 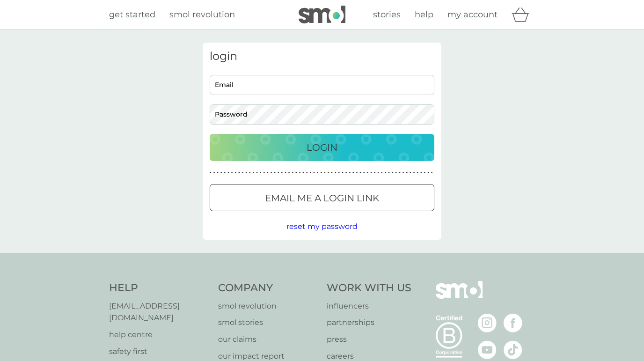 I want to click on a: smol stories, so click(x=268, y=323).